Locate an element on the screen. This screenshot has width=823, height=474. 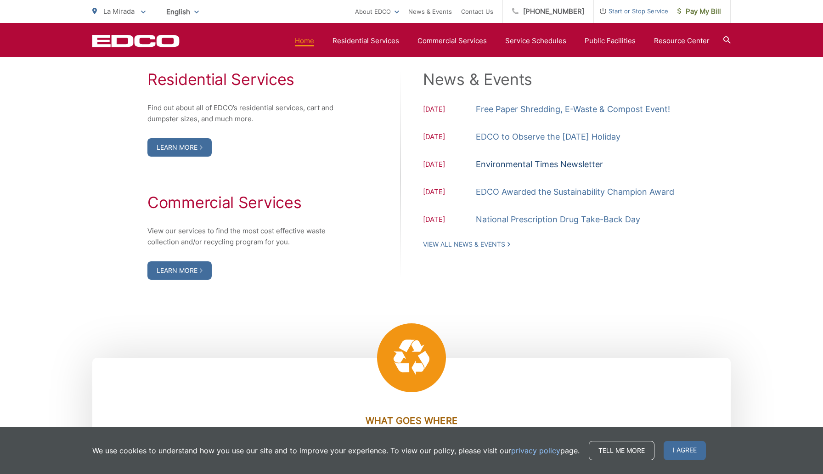
a: Home is located at coordinates (304, 41).